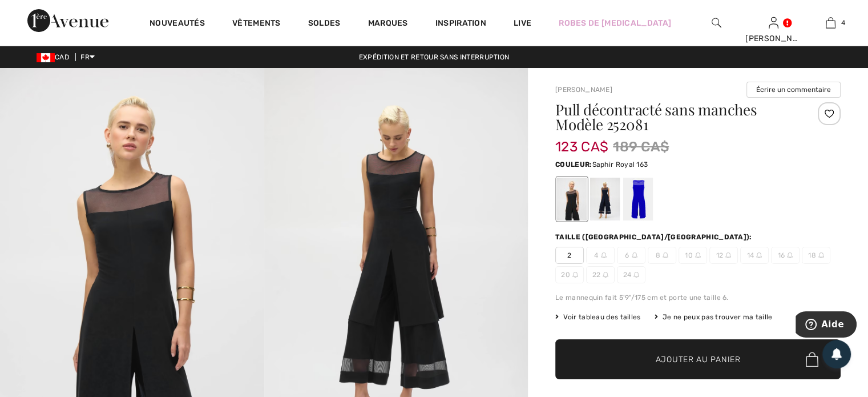  What do you see at coordinates (324, 24) in the screenshot?
I see `a: Soldes` at bounding box center [324, 24].